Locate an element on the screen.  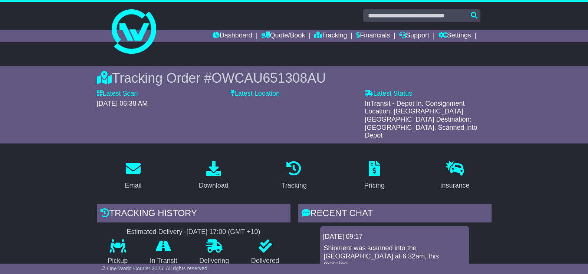
span: © One World Courier 2025. All rights reserved. is located at coordinates (155, 269).